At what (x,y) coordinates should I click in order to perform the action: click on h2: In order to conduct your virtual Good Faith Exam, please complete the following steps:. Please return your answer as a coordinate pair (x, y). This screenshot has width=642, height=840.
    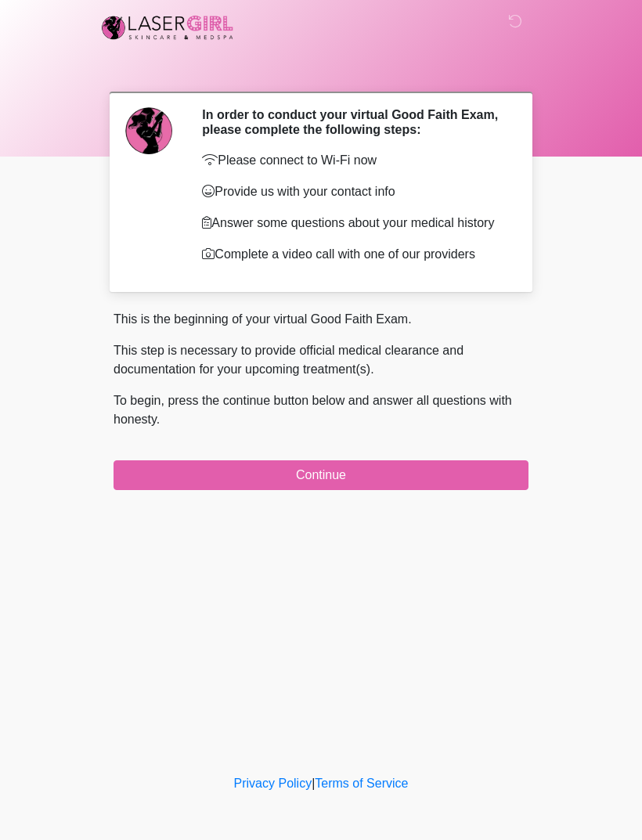
    Looking at the image, I should click on (353, 122).